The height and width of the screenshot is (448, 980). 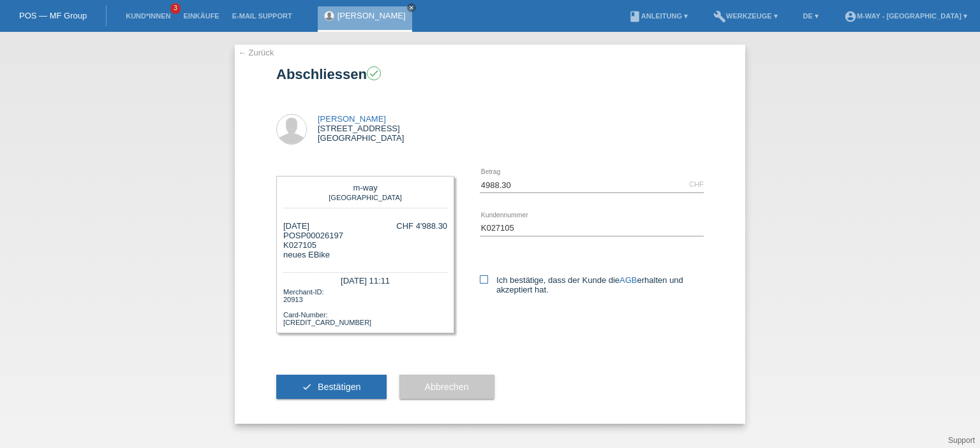 I want to click on a: E-Mail Support, so click(x=262, y=15).